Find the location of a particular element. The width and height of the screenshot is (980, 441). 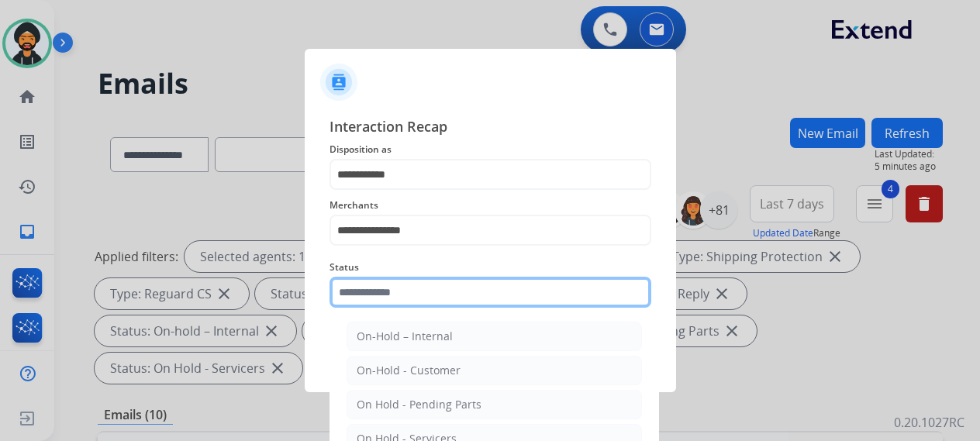

div: On Hold - Pending Parts is located at coordinates (419, 405).